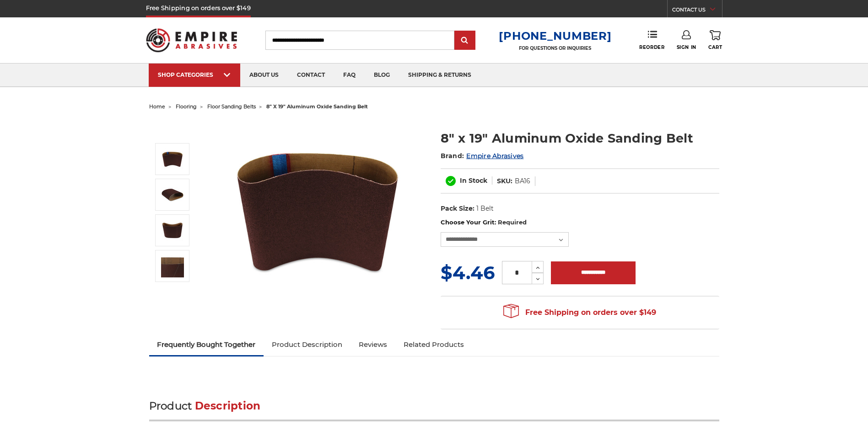 The height and width of the screenshot is (436, 868). I want to click on span: floor sanding belts, so click(232, 107).